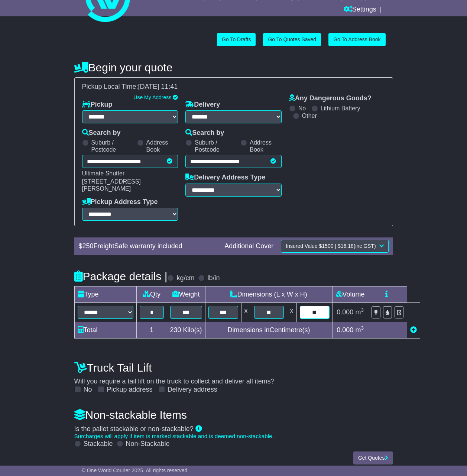  I want to click on td: Dimensions (L x W x H), so click(269, 295).